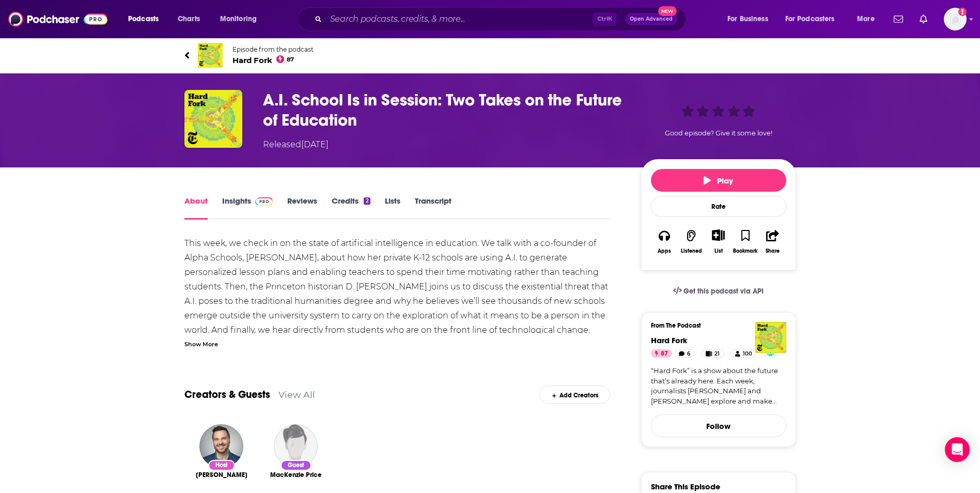 The height and width of the screenshot is (493, 980). I want to click on span: Open Advanced, so click(650, 19).